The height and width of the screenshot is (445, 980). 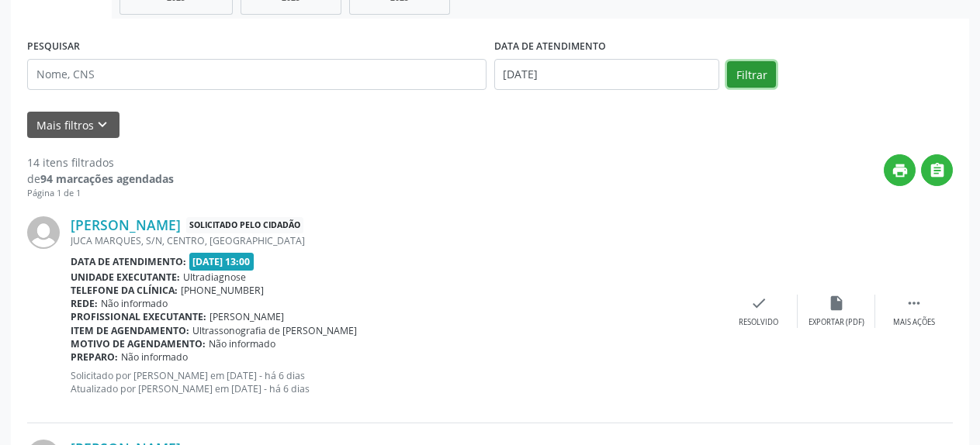 I want to click on b: Telefone da clínica:, so click(x=124, y=290).